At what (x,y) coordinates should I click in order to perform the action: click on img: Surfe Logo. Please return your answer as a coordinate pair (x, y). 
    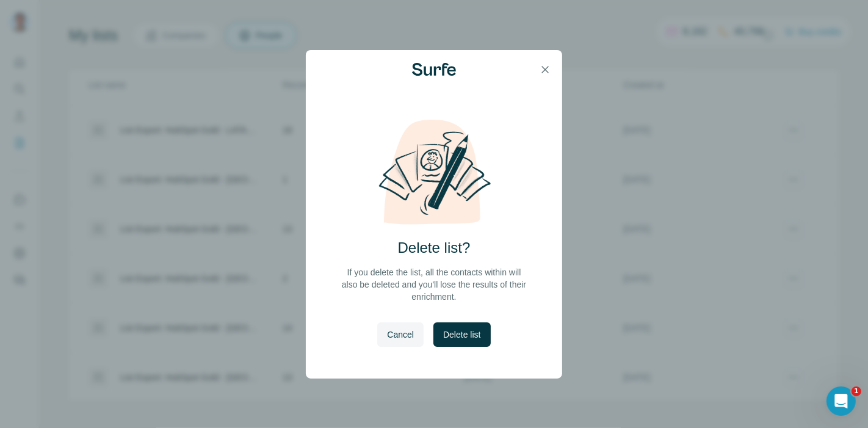
    Looking at the image, I should click on (434, 70).